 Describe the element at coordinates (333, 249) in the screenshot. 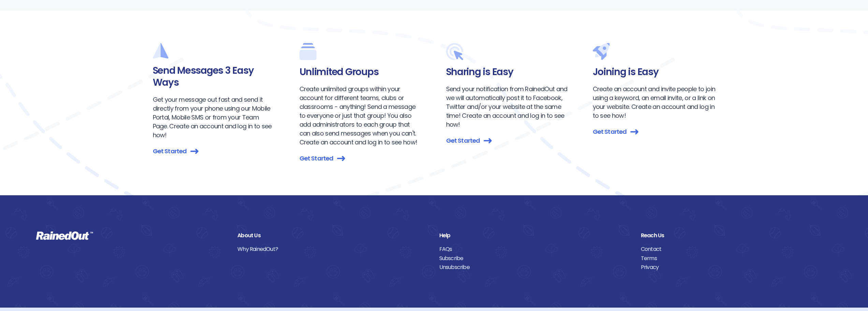

I see `a: Why RainedOut?` at that location.